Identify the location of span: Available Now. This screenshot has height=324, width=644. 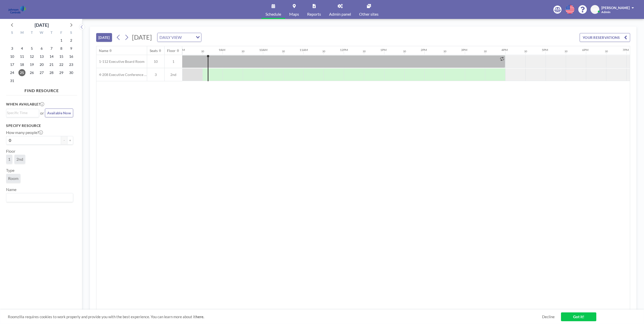
(59, 113).